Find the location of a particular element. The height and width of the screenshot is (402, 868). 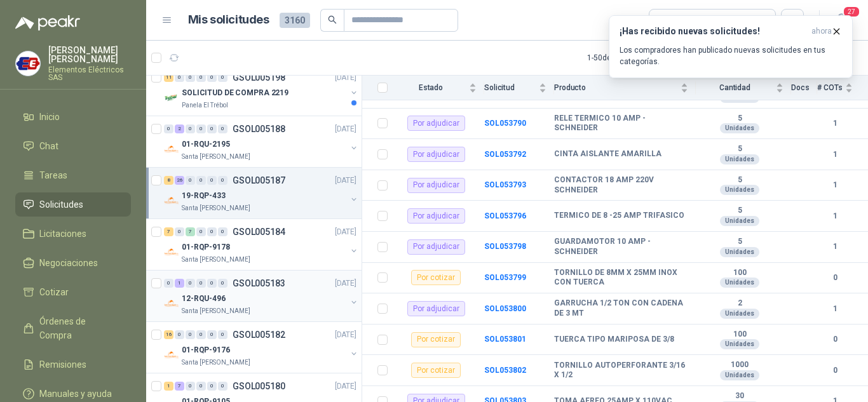

b: SOL053792 is located at coordinates (505, 154).